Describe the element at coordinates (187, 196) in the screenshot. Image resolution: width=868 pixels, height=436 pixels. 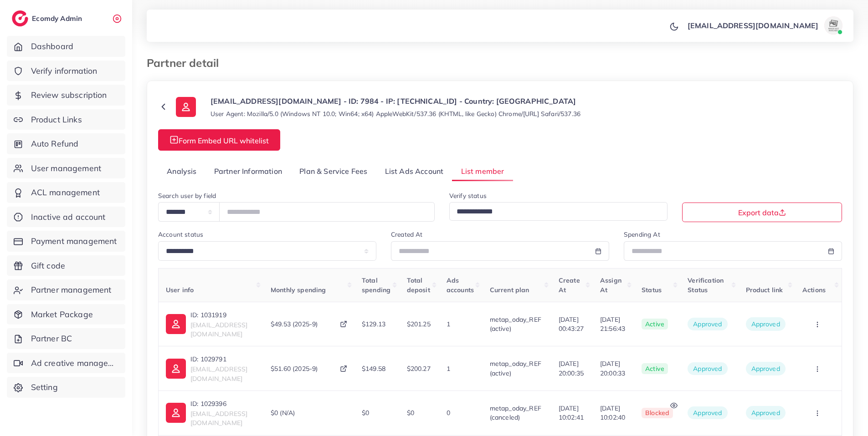
I see `label: Search user by field` at that location.